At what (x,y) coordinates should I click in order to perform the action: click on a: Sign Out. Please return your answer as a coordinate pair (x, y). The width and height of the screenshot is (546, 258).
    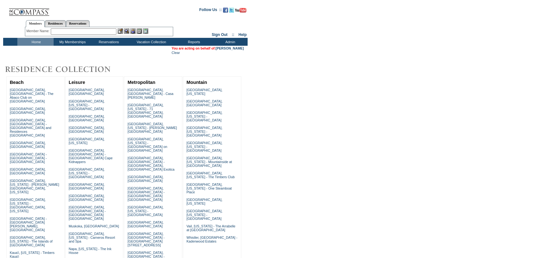
    Looking at the image, I should click on (220, 35).